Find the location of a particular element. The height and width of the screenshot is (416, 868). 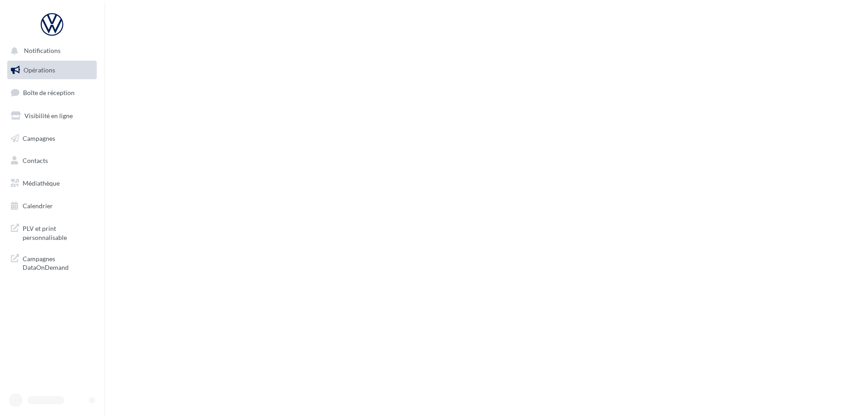

span: Campagnes DataOnDemand is located at coordinates (58, 262).